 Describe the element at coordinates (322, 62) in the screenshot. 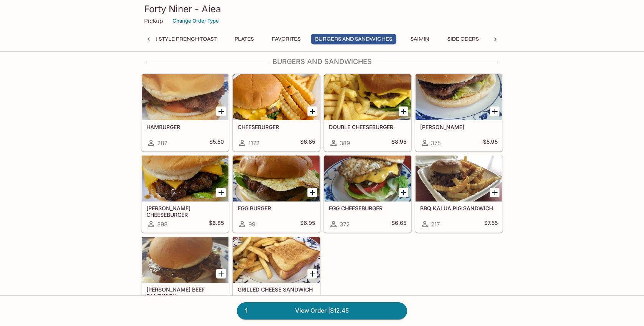

I see `h4: Burgers and Sandwiches` at that location.